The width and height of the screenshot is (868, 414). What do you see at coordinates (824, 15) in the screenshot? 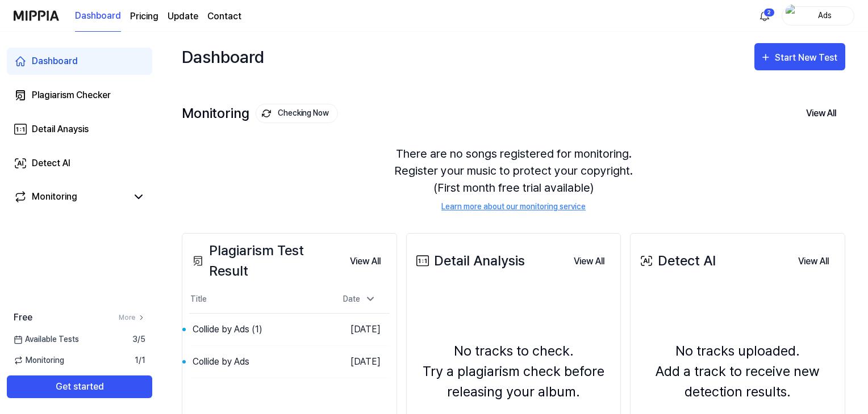
I see `div: Ads` at bounding box center [824, 15].